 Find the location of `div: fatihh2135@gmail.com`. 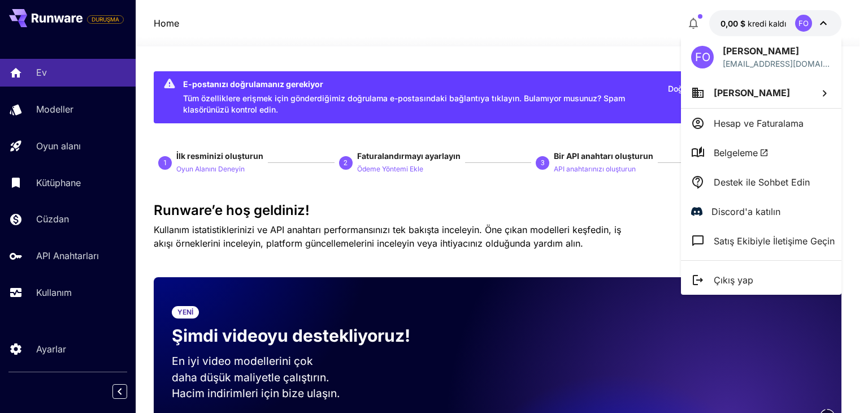

div: fatihh2135@gmail.com is located at coordinates (778, 64).